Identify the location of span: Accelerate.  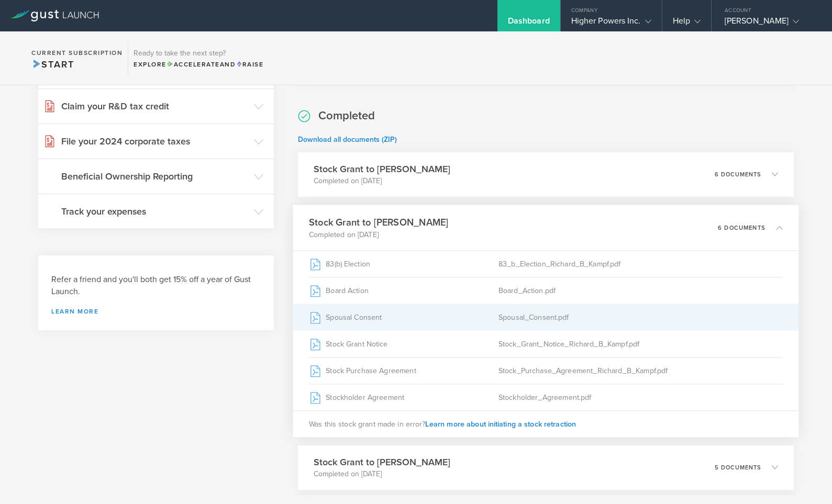
(194, 65).